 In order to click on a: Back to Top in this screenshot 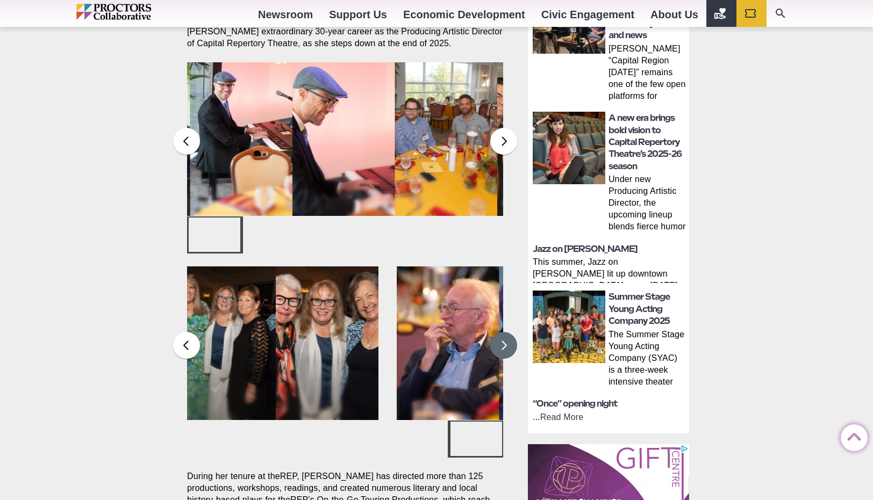, I will do `click(851, 436)`.